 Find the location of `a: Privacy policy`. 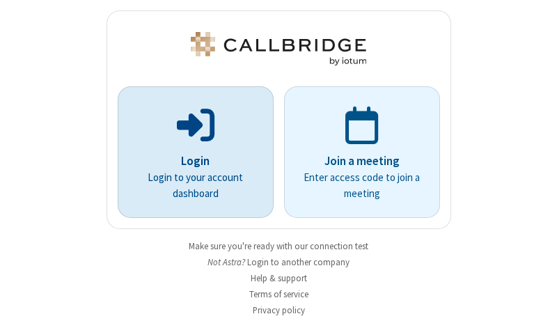

a: Privacy policy is located at coordinates (279, 310).